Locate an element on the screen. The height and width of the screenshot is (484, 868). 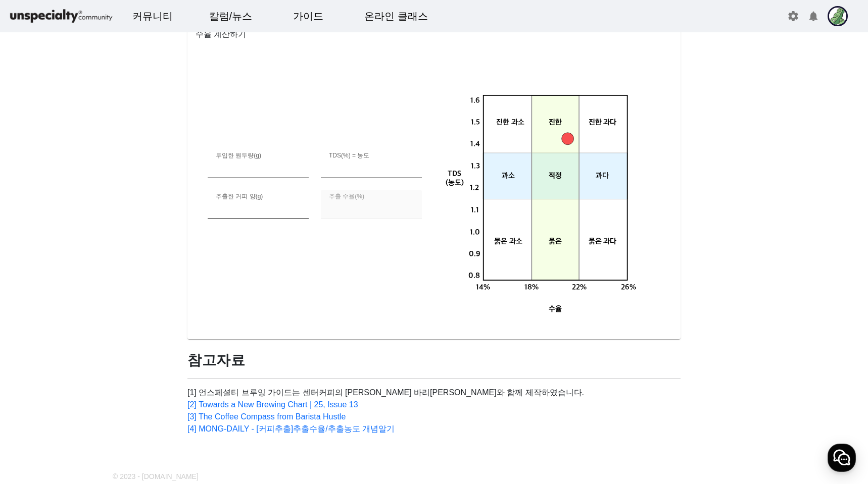
a: [3] The Coffee Compass from Barista Hustle is located at coordinates (266, 416).